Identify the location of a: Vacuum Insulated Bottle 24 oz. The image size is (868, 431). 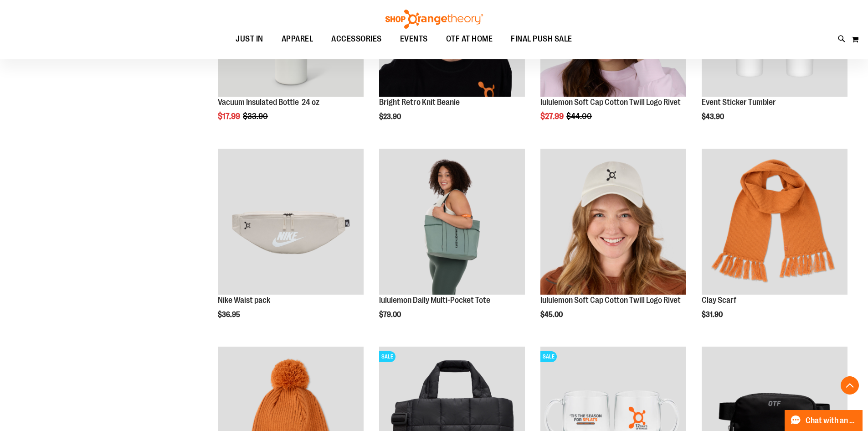
(269, 102).